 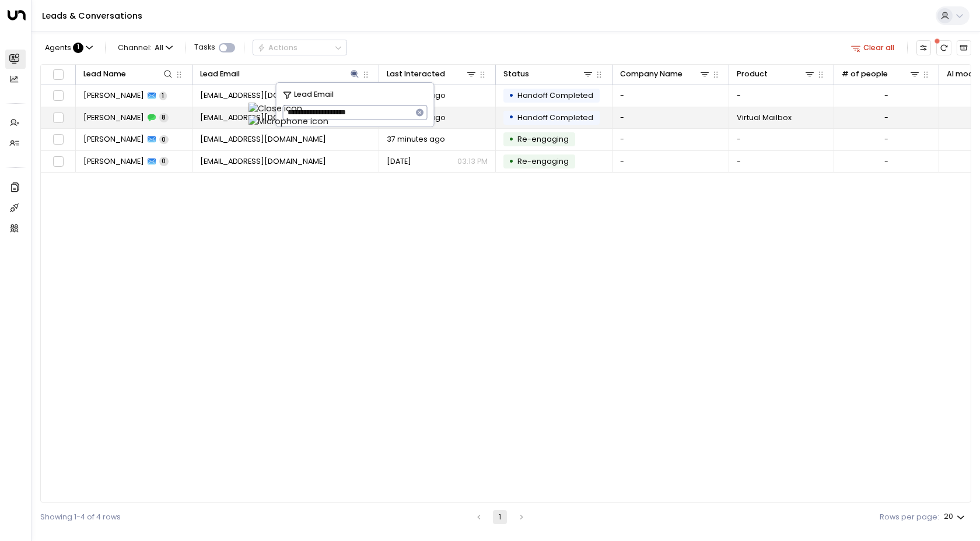 I want to click on span: Channel:, so click(x=145, y=47).